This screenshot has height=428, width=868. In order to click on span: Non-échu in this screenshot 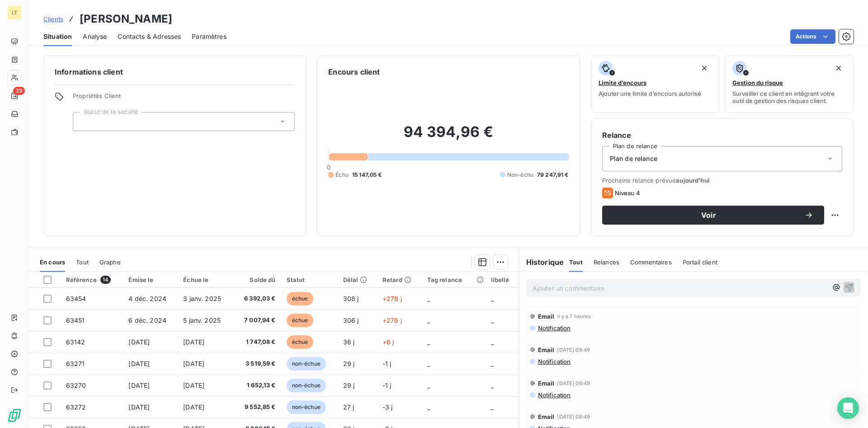, I will do `click(520, 175)`.